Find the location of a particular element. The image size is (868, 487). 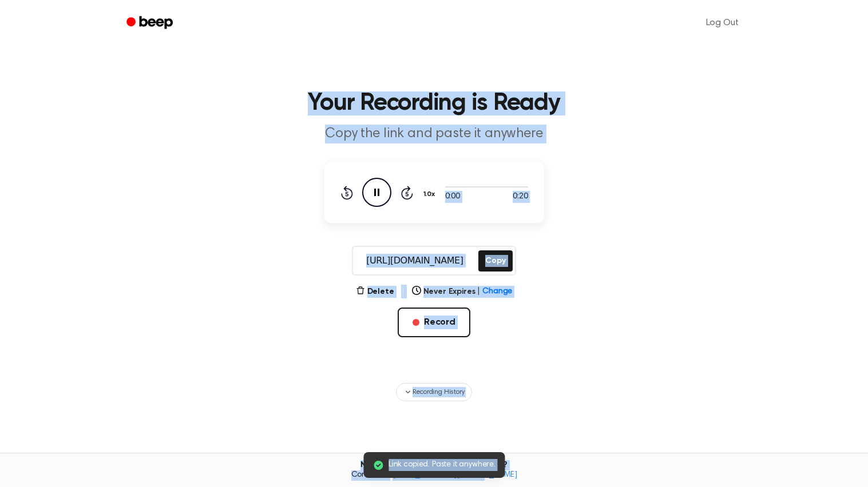

span: Recording History is located at coordinates (438, 392).